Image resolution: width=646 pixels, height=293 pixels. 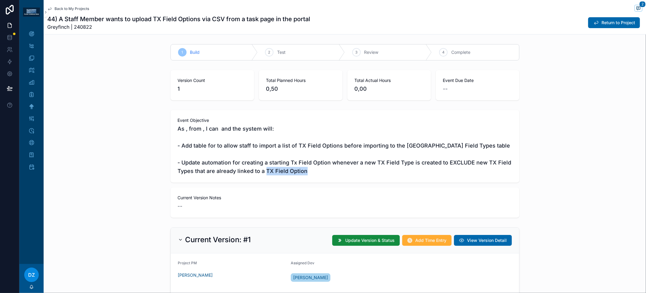 What do you see at coordinates (31, 12) in the screenshot?
I see `img: App logo` at bounding box center [31, 12].